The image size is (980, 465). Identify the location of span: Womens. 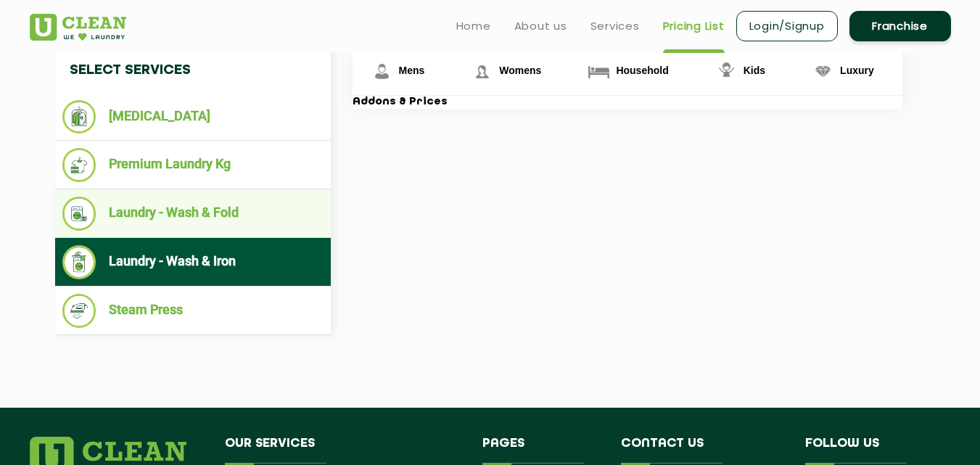
(520, 70).